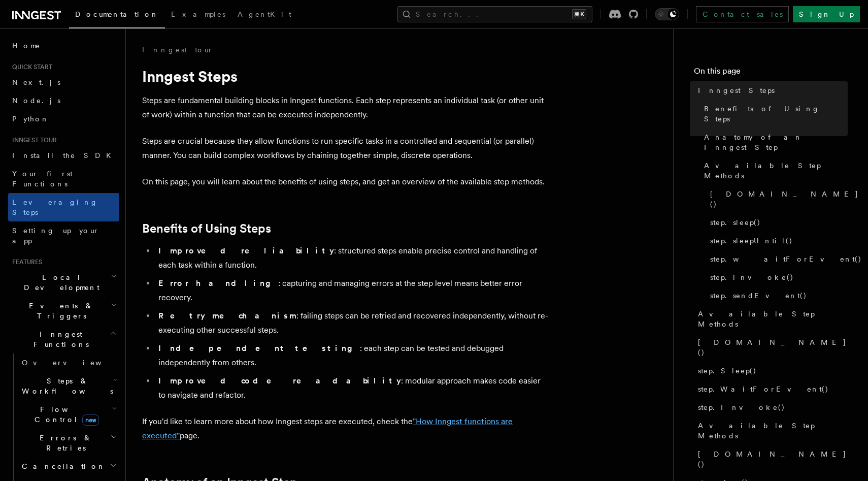 The image size is (868, 481). What do you see at coordinates (771, 73) in the screenshot?
I see `h4: On this page` at bounding box center [771, 73].